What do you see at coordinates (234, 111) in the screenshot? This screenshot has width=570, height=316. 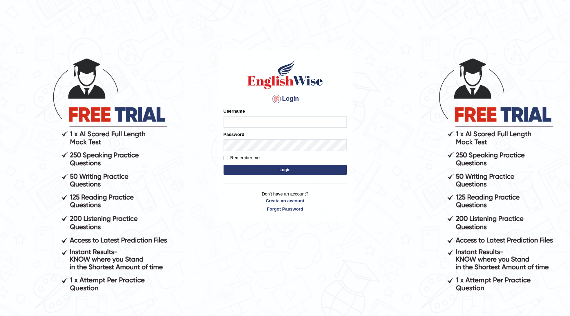 I see `label: Username` at bounding box center [234, 111].